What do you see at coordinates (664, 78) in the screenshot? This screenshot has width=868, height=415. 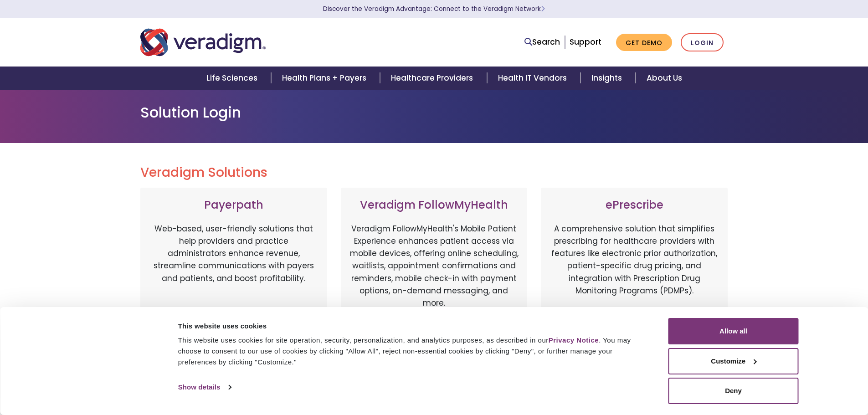 I see `a: About Us` at bounding box center [664, 78].